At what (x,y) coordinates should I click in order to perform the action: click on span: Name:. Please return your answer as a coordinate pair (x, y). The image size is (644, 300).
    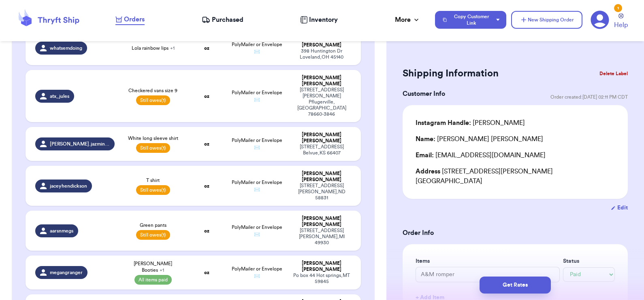
    Looking at the image, I should click on (425, 139).